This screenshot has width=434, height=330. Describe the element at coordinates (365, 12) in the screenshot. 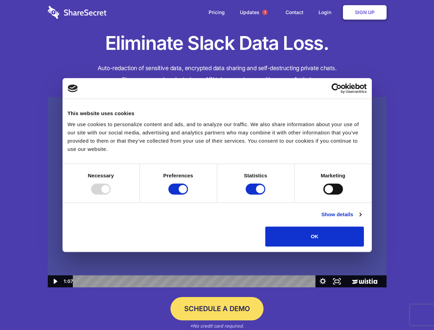

I see `a: Sign Up` at that location.